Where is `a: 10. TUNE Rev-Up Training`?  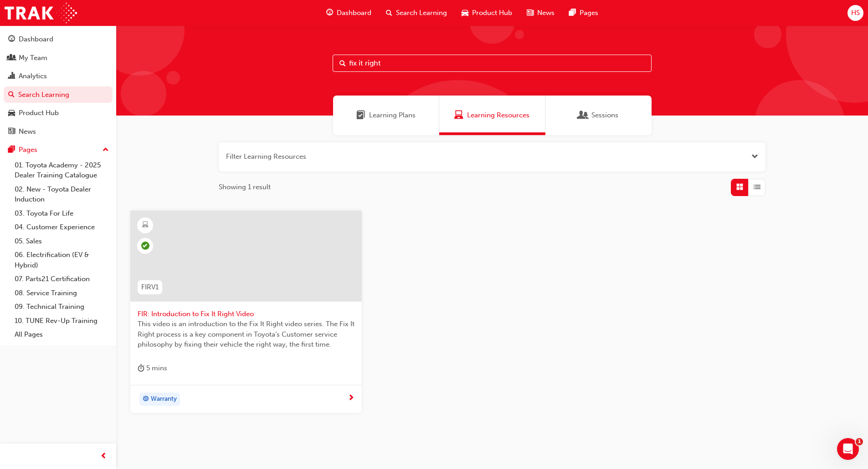 a: 10. TUNE Rev-Up Training is located at coordinates (62, 321).